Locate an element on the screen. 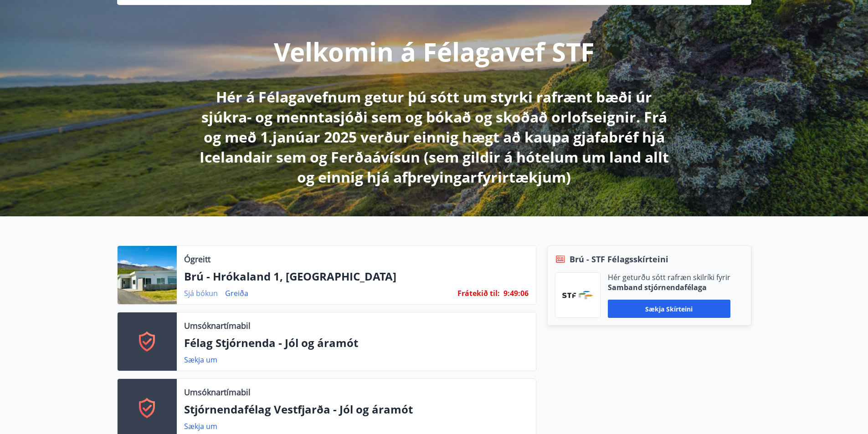 The width and height of the screenshot is (868, 434). a: Greiða is located at coordinates (237, 293).